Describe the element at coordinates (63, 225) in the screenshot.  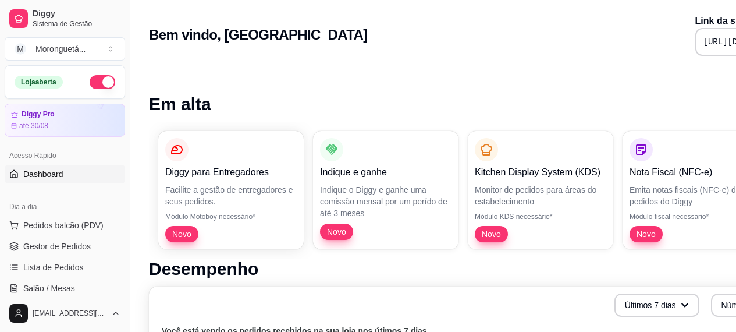
I see `span: Pedidos balcão (PDV)` at that location.